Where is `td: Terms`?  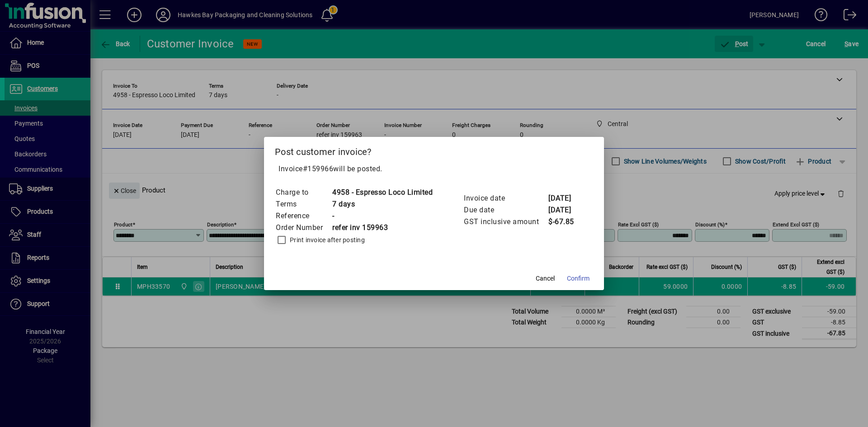 td: Terms is located at coordinates (303, 205).